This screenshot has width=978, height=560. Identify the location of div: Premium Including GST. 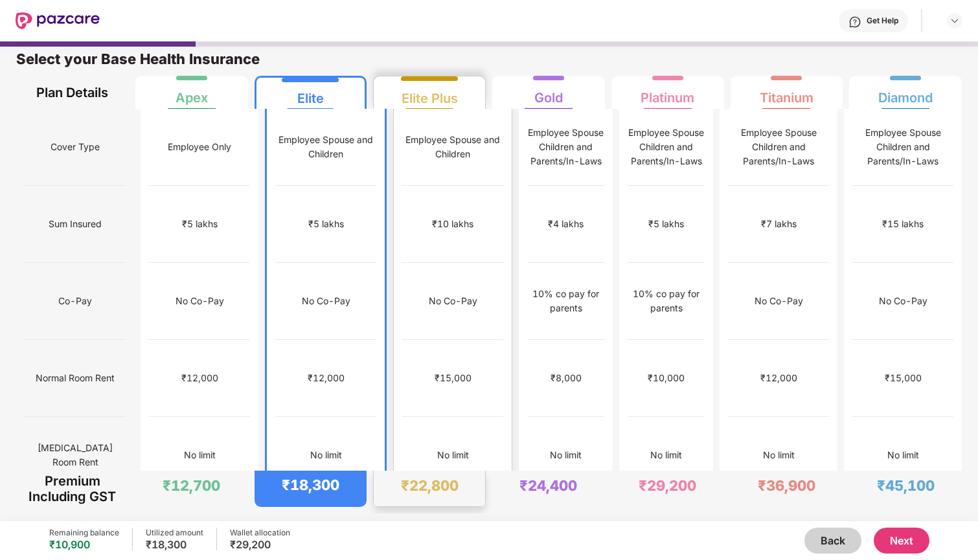
(73, 488).